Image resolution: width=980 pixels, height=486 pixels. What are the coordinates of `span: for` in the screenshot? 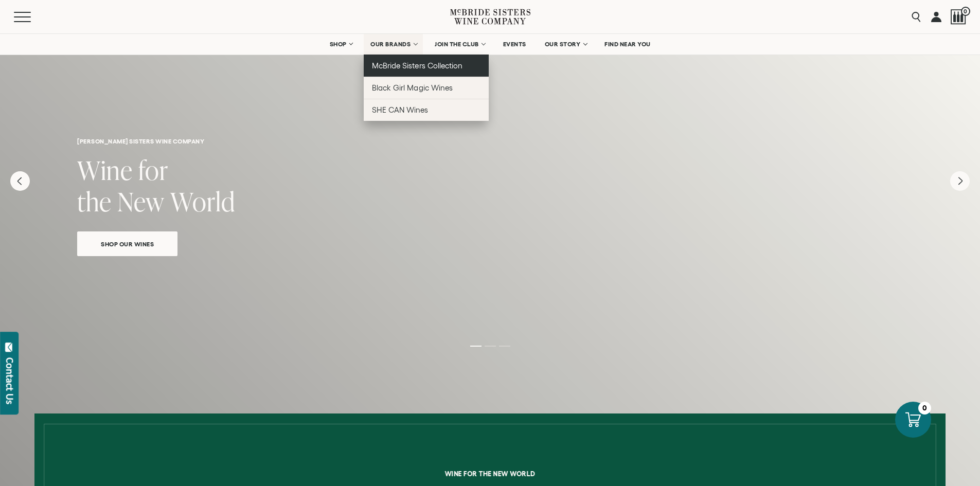 It's located at (154, 170).